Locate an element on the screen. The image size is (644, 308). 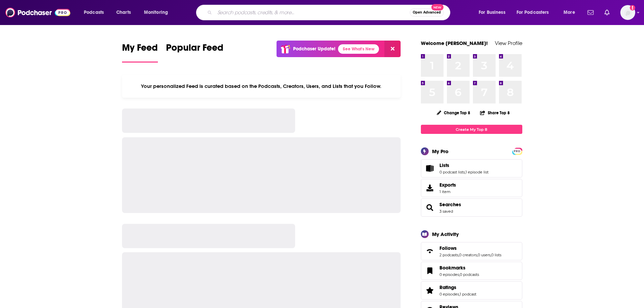
p: Podchaser Update! is located at coordinates (314, 49).